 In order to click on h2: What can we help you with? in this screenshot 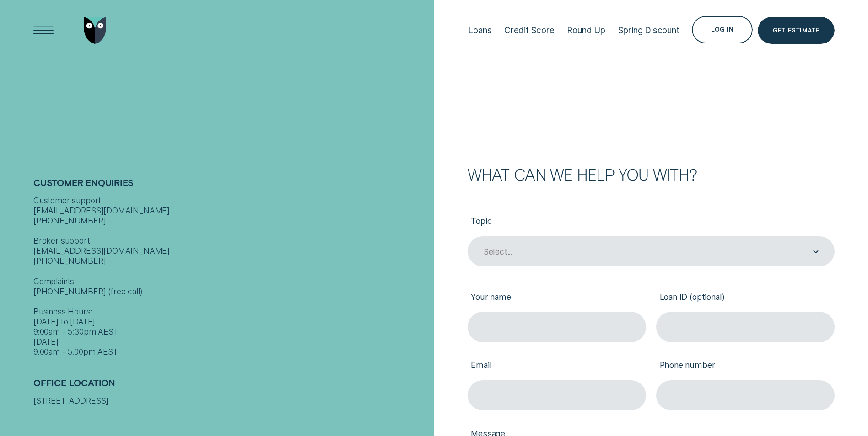, I will do `click(651, 174)`.